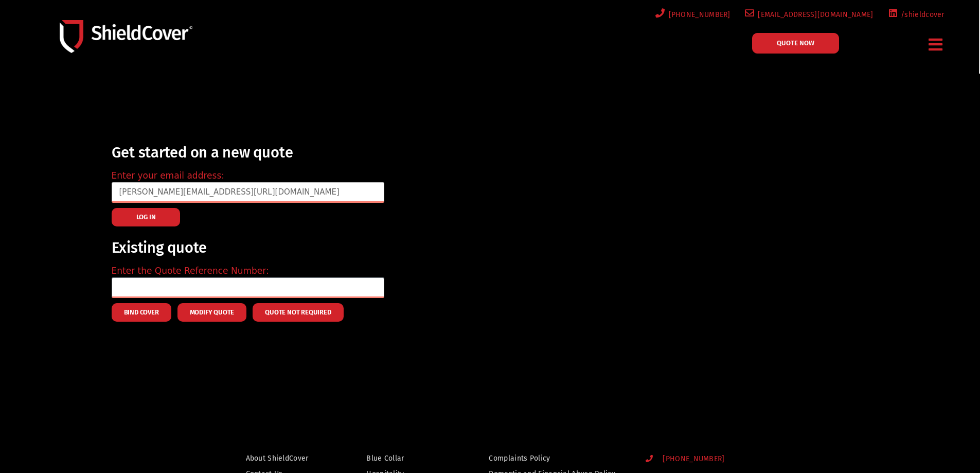 The height and width of the screenshot is (473, 980). What do you see at coordinates (248, 153) in the screenshot?
I see `h2: Get started on a new quote` at bounding box center [248, 153].